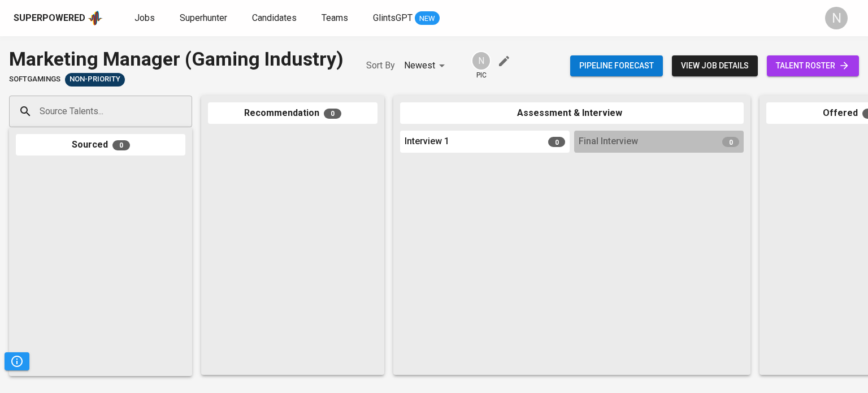 This screenshot has height=393, width=868. What do you see at coordinates (187, 112) in the screenshot?
I see `button: Open` at bounding box center [187, 112].